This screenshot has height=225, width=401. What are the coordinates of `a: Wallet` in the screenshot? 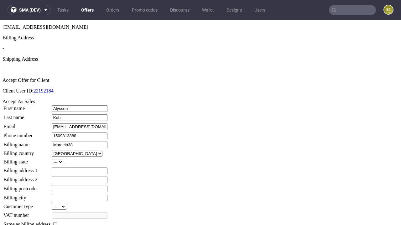 It's located at (208, 10).